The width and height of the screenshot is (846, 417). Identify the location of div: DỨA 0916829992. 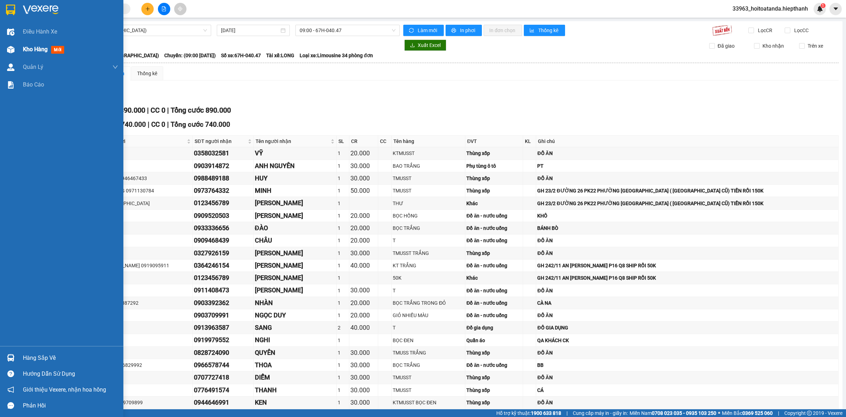
(147, 365).